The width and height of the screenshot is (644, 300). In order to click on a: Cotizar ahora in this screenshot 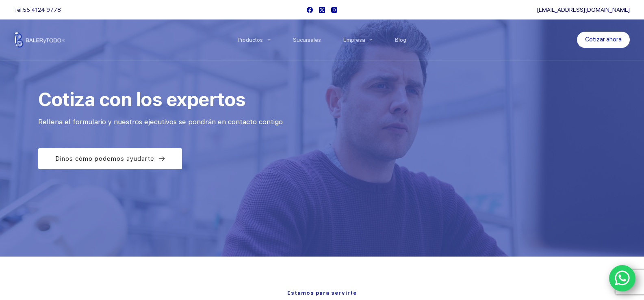, I will do `click(603, 40)`.